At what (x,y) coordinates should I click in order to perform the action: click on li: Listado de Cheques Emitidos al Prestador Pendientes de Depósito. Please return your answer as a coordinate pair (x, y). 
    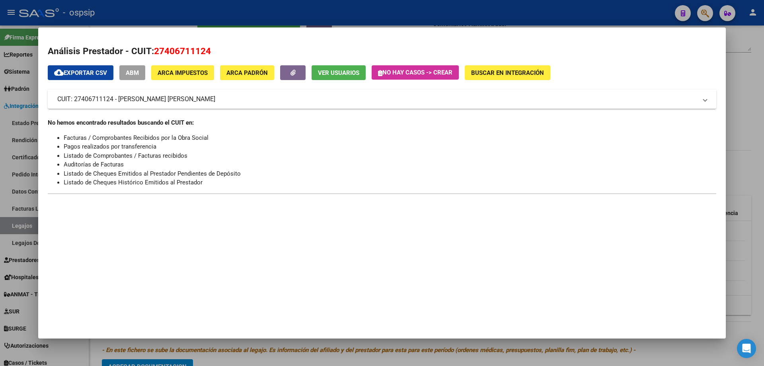
    Looking at the image, I should click on (390, 174).